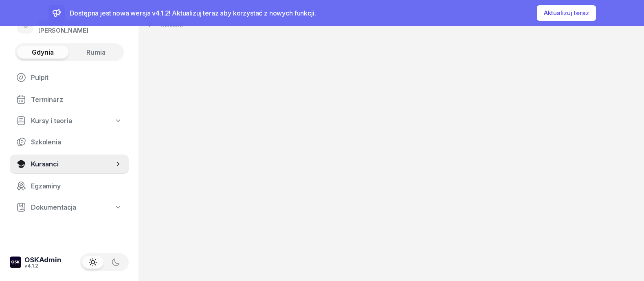 This screenshot has width=644, height=281. What do you see at coordinates (43, 52) in the screenshot?
I see `span: Gdynia` at bounding box center [43, 52].